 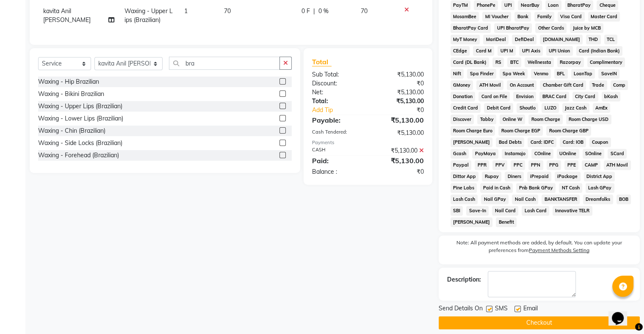 What do you see at coordinates (591, 165) in the screenshot?
I see `span: CAMP` at bounding box center [591, 165].